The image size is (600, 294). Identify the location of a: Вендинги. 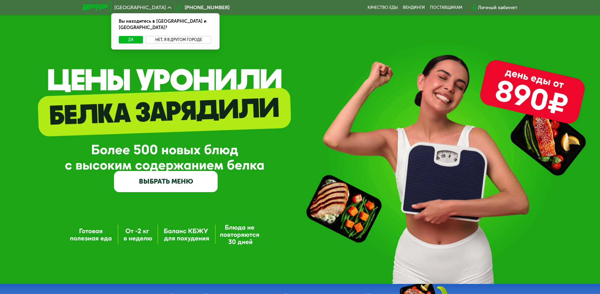
(414, 8).